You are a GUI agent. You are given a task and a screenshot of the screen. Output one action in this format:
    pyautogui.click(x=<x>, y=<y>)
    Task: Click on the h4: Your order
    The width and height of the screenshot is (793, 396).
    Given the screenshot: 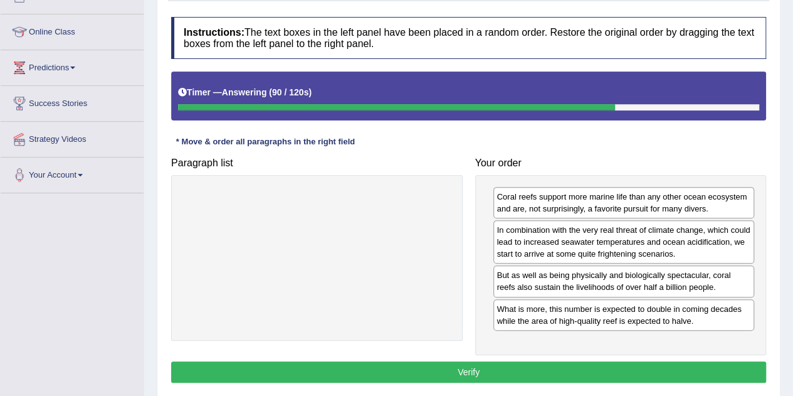 What is the action you would take?
    pyautogui.click(x=621, y=163)
    